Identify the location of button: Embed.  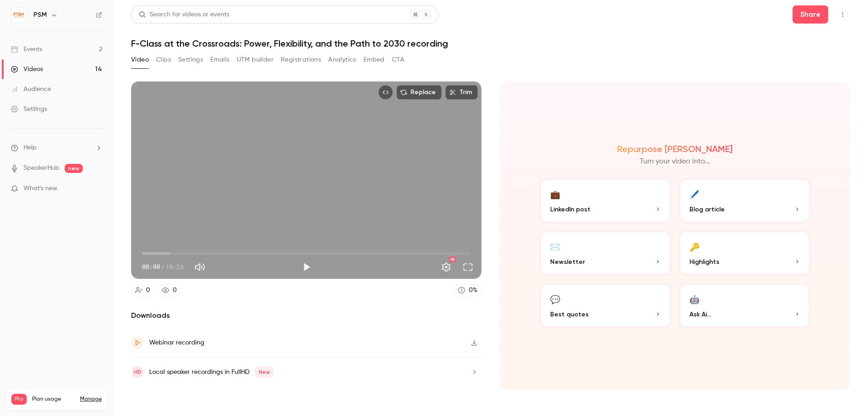
(374, 60).